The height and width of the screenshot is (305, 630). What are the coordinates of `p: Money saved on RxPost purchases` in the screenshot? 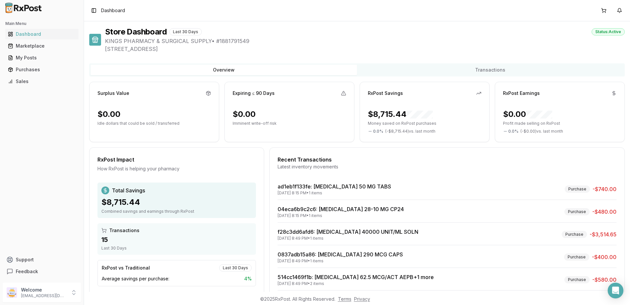 It's located at (425, 123).